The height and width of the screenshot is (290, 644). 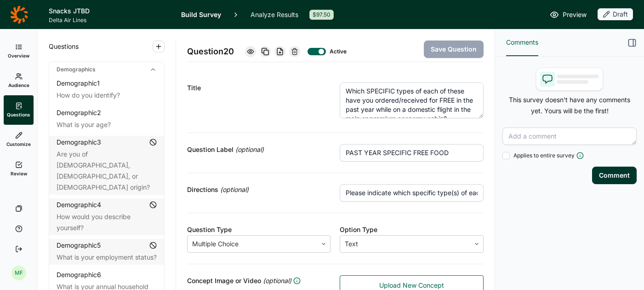 I want to click on div: Demographic 6, so click(x=79, y=275).